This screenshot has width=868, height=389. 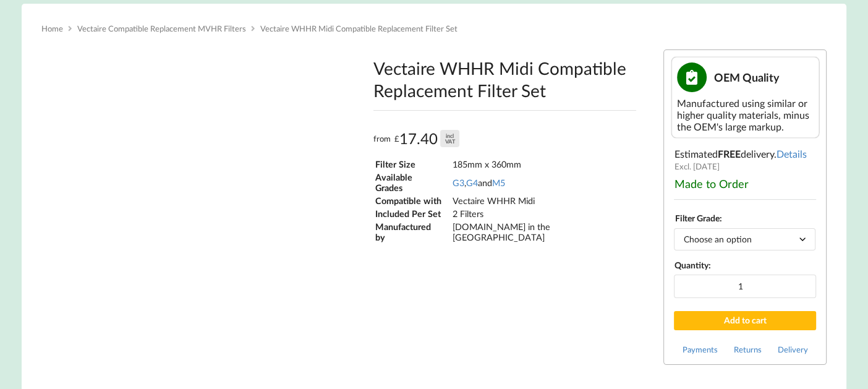 What do you see at coordinates (700, 350) in the screenshot?
I see `a: Payments` at bounding box center [700, 350].